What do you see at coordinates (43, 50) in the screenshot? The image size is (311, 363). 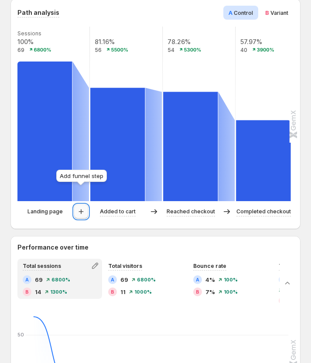 I see `text: 6800%` at bounding box center [43, 50].